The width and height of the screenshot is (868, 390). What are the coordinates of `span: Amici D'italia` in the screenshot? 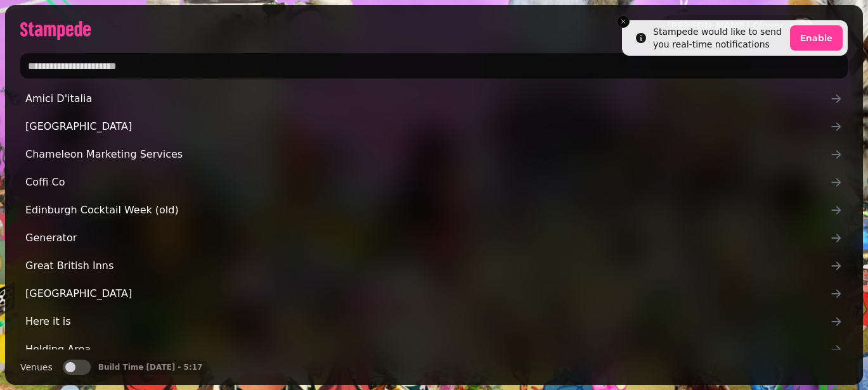 It's located at (427, 99).